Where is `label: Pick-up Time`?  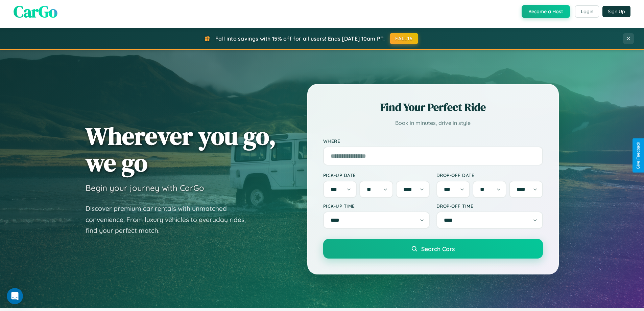 label: Pick-up Time is located at coordinates (376, 206).